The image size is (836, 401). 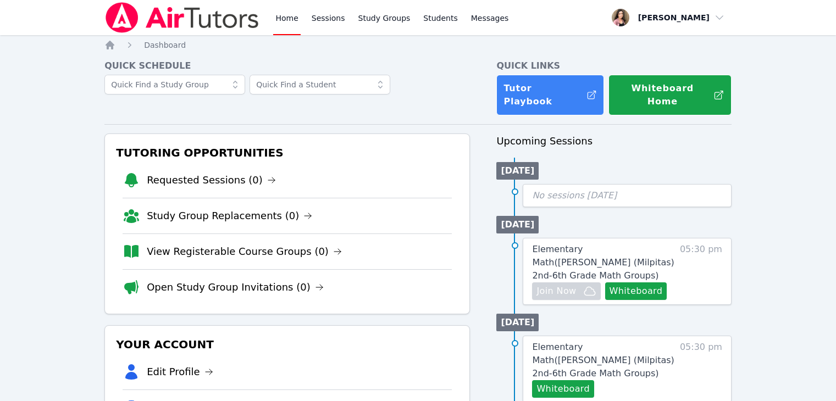 What do you see at coordinates (489, 18) in the screenshot?
I see `span: Messages` at bounding box center [489, 18].